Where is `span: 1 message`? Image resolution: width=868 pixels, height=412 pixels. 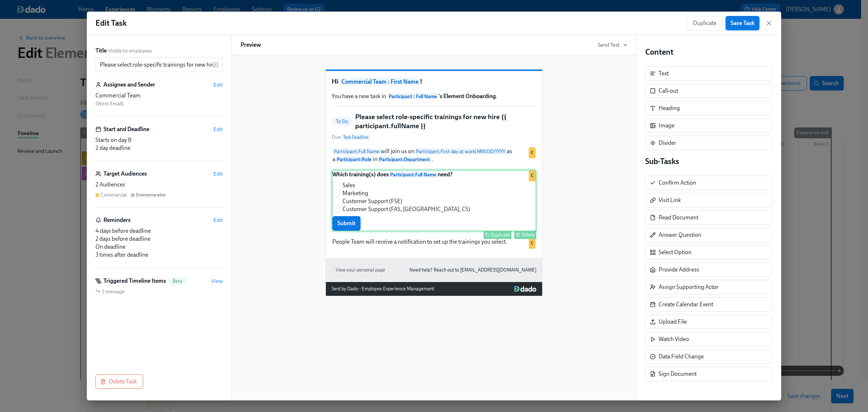 span: 1 message is located at coordinates (113, 291).